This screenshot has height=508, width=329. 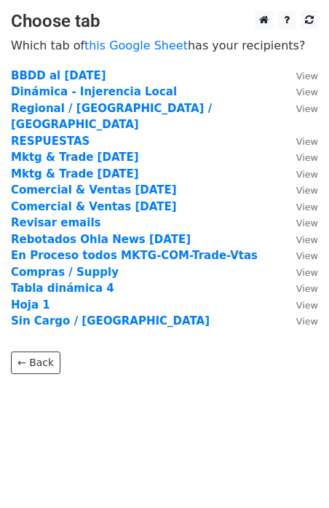 I want to click on a: Compras / Supply, so click(x=65, y=272).